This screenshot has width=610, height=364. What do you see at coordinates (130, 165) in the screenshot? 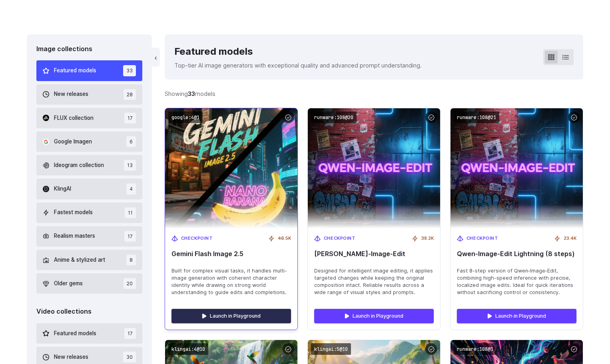
I see `span: 13` at bounding box center [130, 165].